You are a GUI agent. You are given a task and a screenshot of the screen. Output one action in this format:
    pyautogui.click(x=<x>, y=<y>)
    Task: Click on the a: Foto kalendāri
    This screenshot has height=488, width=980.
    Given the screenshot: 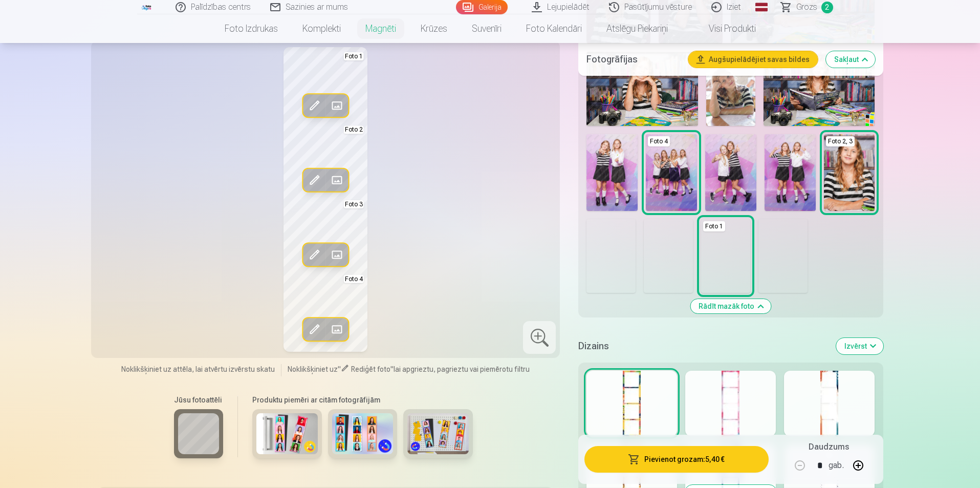 What is the action you would take?
    pyautogui.click(x=554, y=28)
    